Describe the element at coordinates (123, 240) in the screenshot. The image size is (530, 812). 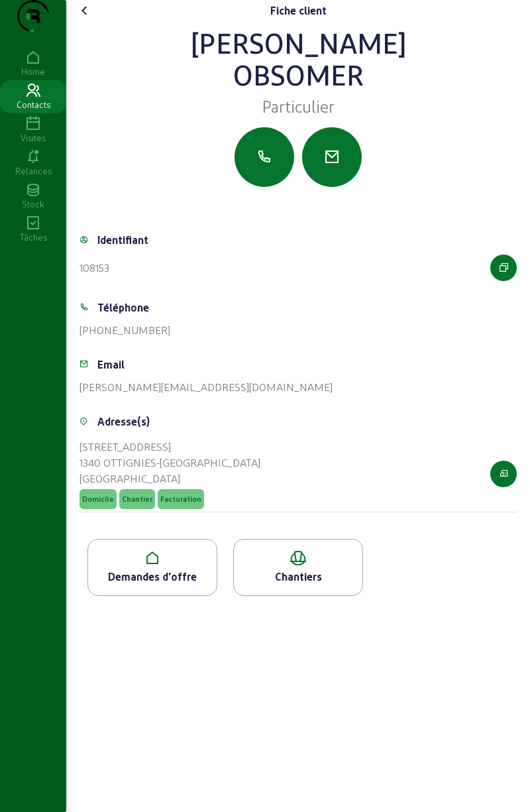
I see `div: Identifiant` at that location.